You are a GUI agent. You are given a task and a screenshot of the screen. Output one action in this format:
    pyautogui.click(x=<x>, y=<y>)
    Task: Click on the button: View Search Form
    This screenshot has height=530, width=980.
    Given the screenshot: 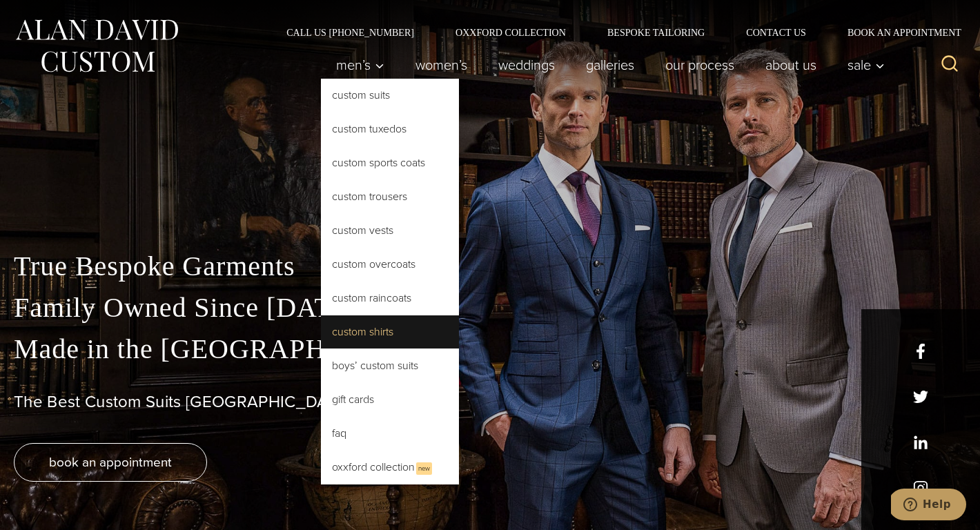 What is the action you would take?
    pyautogui.click(x=949, y=65)
    